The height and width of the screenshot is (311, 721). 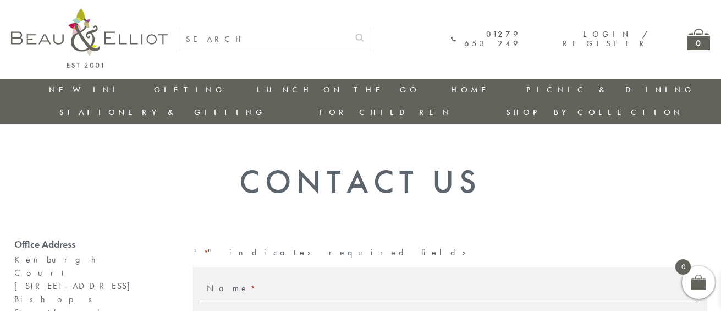 I want to click on a: Shop by collection, so click(x=595, y=112).